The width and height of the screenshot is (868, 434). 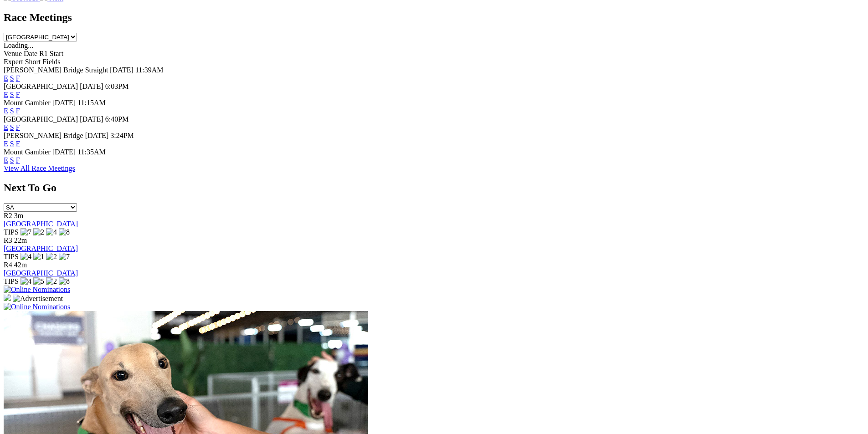 What do you see at coordinates (92, 152) in the screenshot?
I see `span: 11:35AM` at bounding box center [92, 152].